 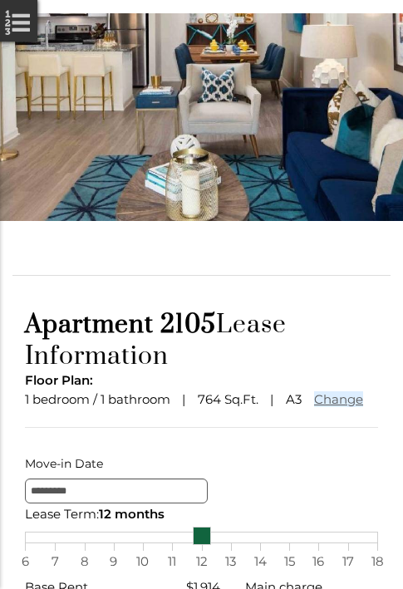 I want to click on span: 12 months, so click(x=131, y=513).